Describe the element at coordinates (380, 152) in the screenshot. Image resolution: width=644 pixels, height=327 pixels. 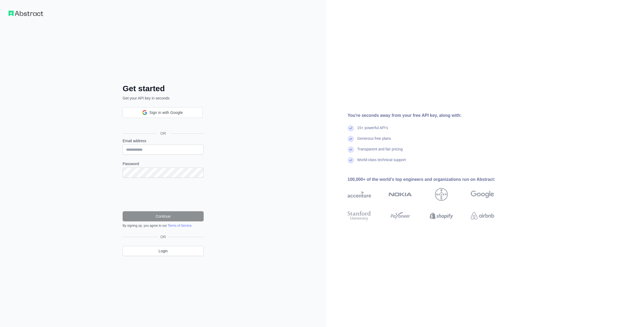
I see `div: Transparent and fair pricing` at that location.